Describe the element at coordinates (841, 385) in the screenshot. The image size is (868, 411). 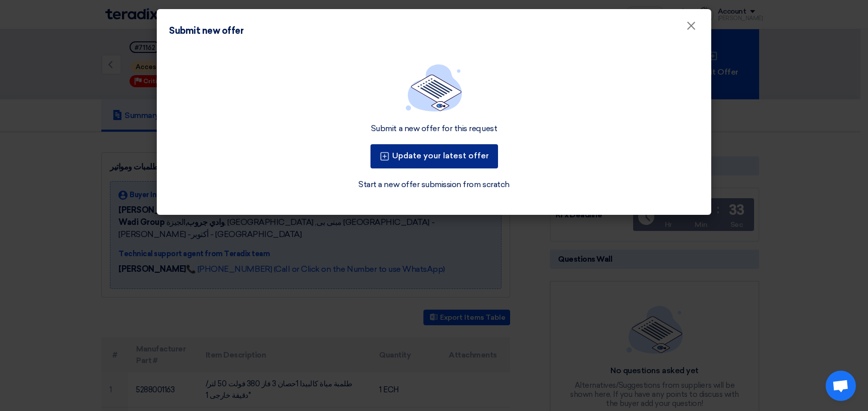
I see `a: Open chat` at that location.